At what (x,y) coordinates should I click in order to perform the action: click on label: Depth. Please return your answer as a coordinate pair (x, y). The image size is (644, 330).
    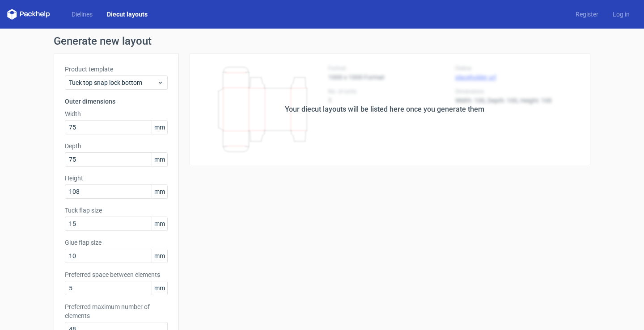
    Looking at the image, I should click on (116, 146).